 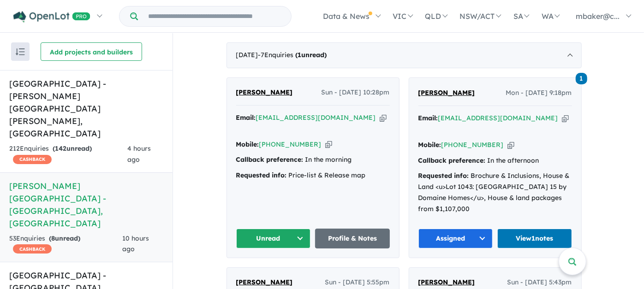 I want to click on button: Assigned, so click(x=456, y=238).